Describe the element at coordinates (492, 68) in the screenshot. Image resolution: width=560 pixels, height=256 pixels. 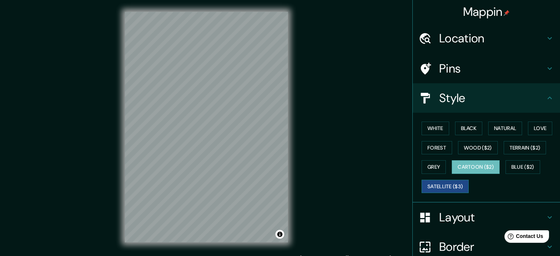
I see `h4: Pins` at that location.